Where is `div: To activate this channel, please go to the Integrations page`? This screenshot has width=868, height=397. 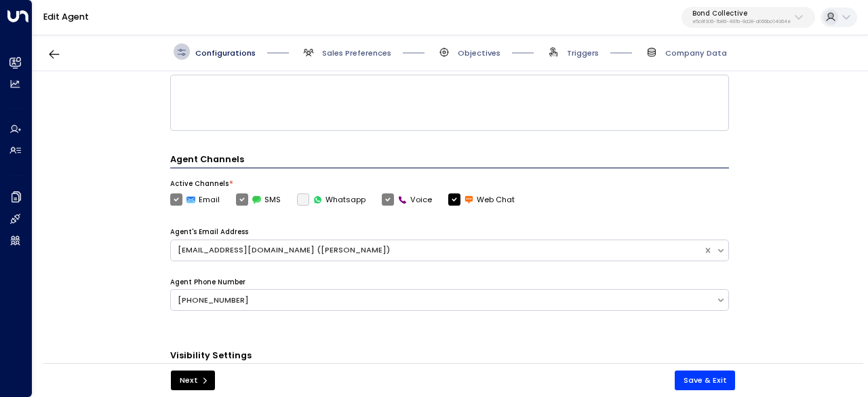 div: To activate this channel, please go to the Integrations page is located at coordinates (331, 200).